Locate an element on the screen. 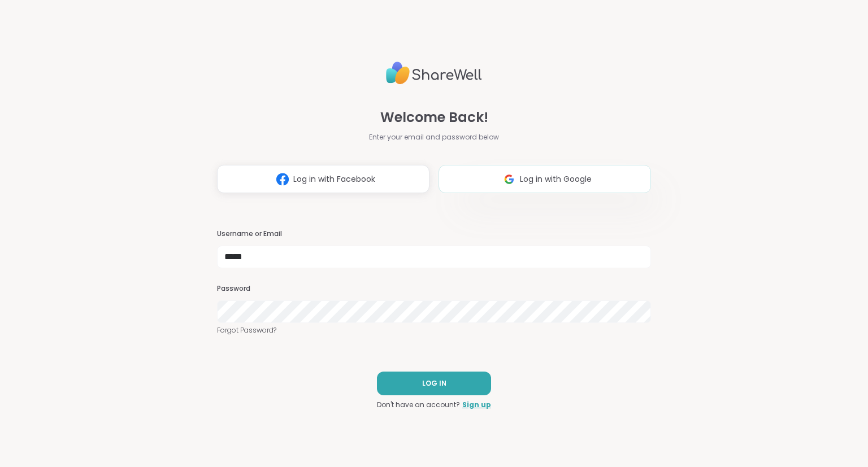 The width and height of the screenshot is (868, 467). h3: Password is located at coordinates (434, 289).